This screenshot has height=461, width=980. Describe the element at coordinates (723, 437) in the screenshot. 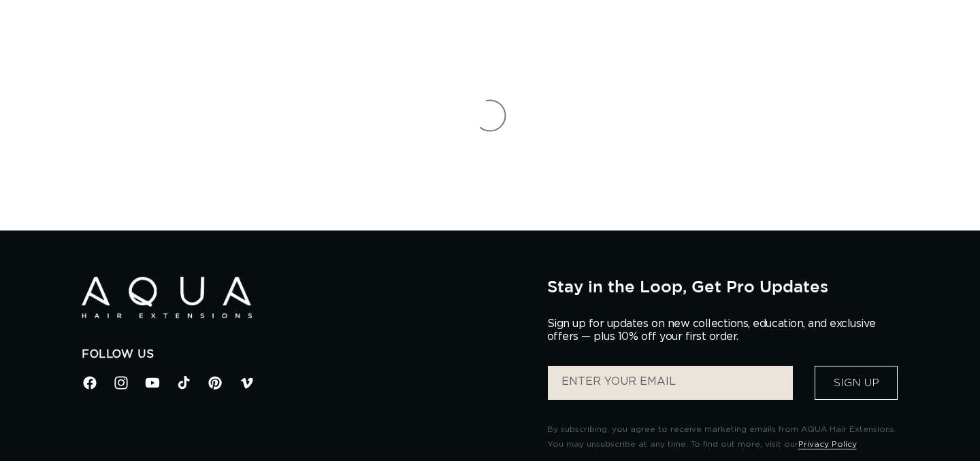

I see `p: By subscribing, you agree to receive marketing emails from AQUA Hair Extensions. You may unsubscr...` at that location.